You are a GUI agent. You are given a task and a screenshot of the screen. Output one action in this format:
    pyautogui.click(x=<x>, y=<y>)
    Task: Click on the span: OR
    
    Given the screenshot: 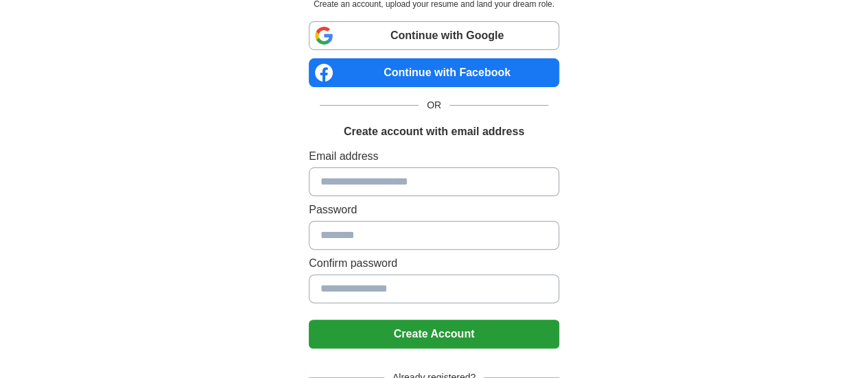 What is the action you would take?
    pyautogui.click(x=433, y=105)
    